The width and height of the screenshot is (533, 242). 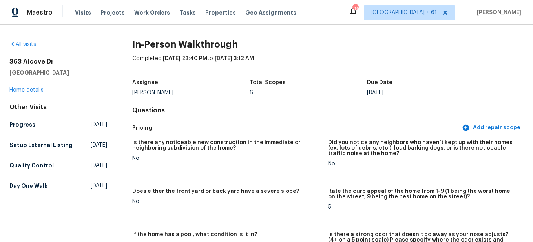 What do you see at coordinates (221, 13) in the screenshot?
I see `span: Properties` at bounding box center [221, 13].